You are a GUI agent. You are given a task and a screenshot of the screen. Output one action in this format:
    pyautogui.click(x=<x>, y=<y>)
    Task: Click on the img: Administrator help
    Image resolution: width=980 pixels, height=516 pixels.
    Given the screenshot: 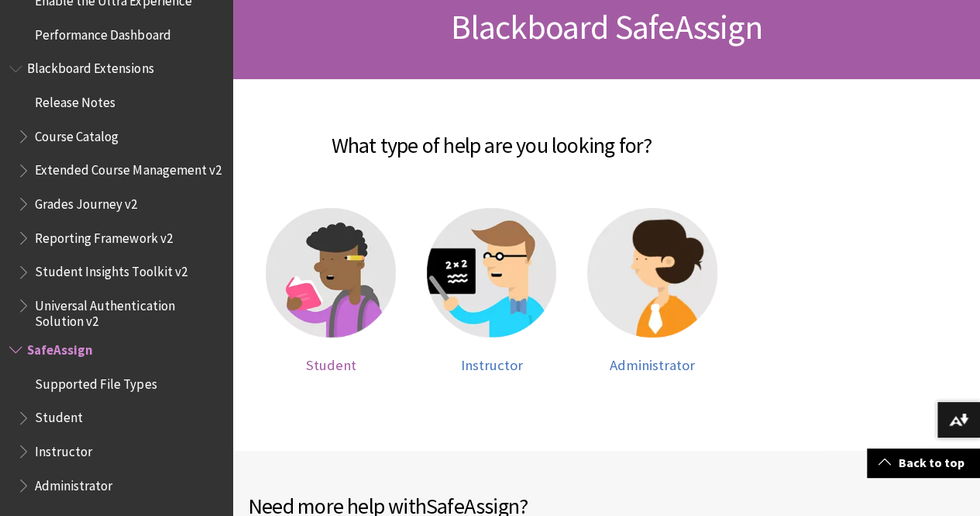 What is the action you would take?
    pyautogui.click(x=652, y=273)
    